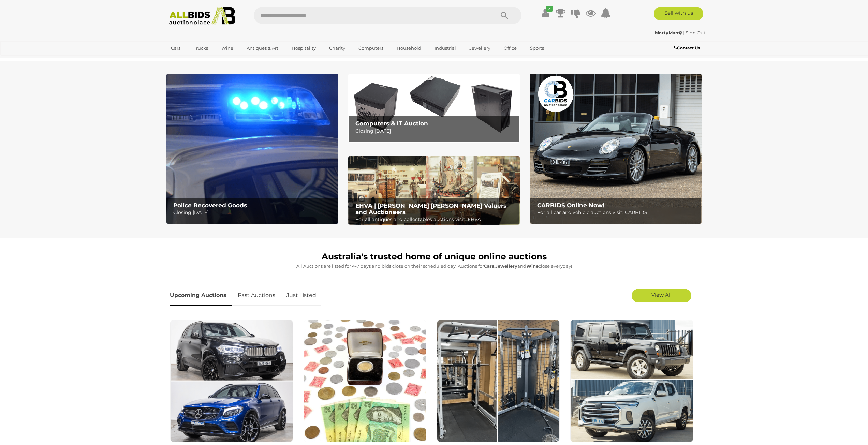 This screenshot has height=445, width=868. What do you see at coordinates (696, 32) in the screenshot?
I see `a: Sign Out` at bounding box center [696, 32].